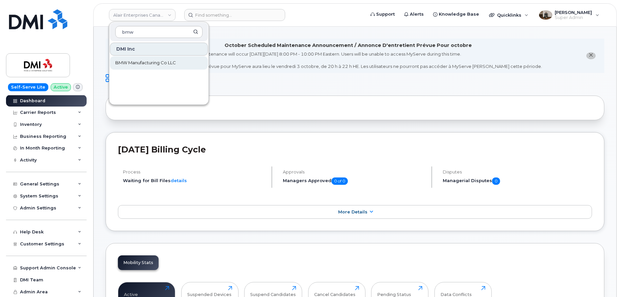 This screenshot has height=297, width=620. I want to click on div: Suspended Devices, so click(209, 291).